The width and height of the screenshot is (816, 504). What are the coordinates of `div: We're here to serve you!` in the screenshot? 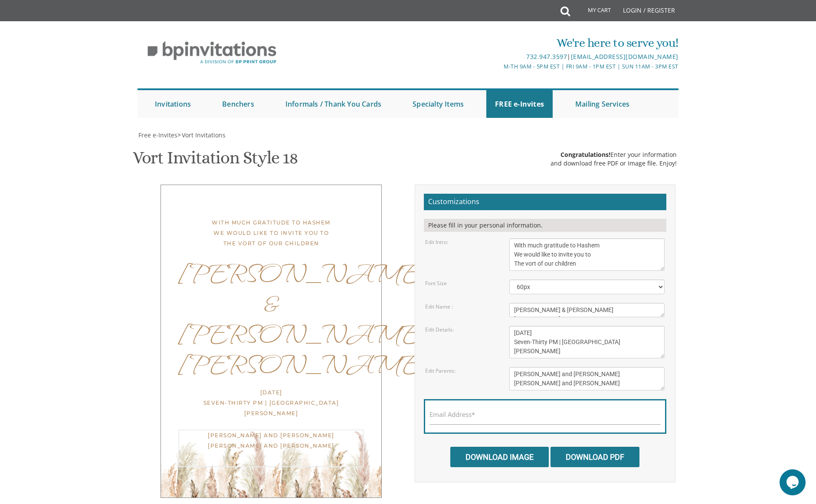 It's located at (498, 43).